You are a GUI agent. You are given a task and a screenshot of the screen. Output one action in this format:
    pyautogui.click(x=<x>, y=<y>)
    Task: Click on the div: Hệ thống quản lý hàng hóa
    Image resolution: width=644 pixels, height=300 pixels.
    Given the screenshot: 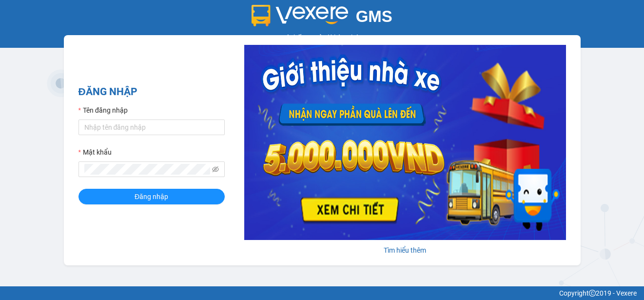 What is the action you would take?
    pyautogui.click(x=322, y=38)
    